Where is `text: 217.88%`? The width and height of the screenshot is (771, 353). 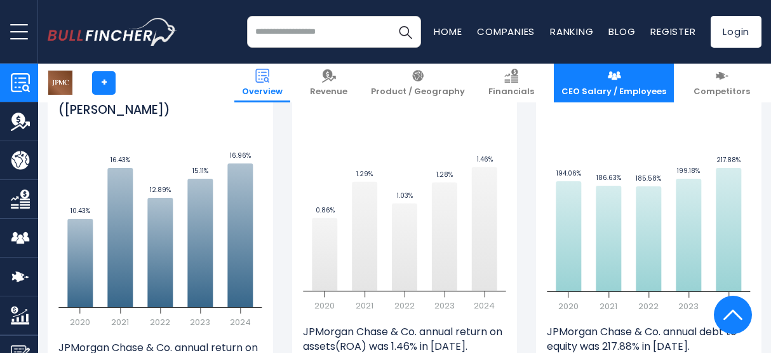
text: 217.88% is located at coordinates (729, 159).